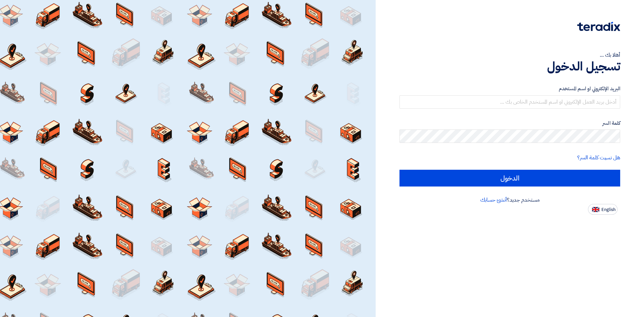 This screenshot has height=317, width=644. I want to click on img: Teradix logo, so click(599, 26).